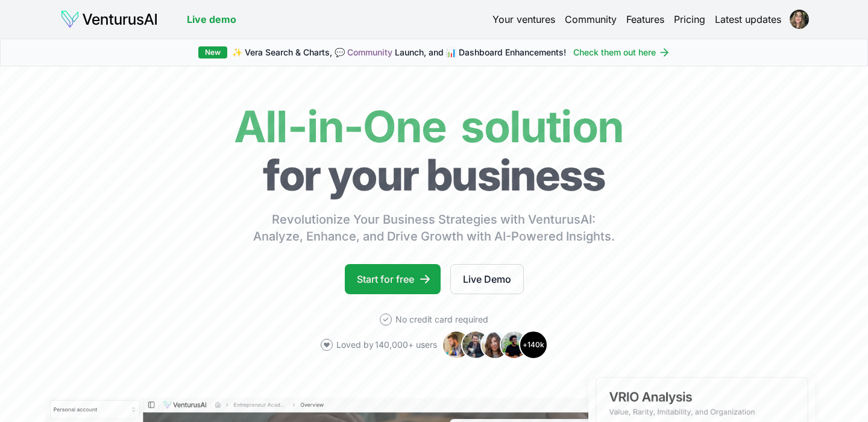  I want to click on img: Avatar 4, so click(514, 345).